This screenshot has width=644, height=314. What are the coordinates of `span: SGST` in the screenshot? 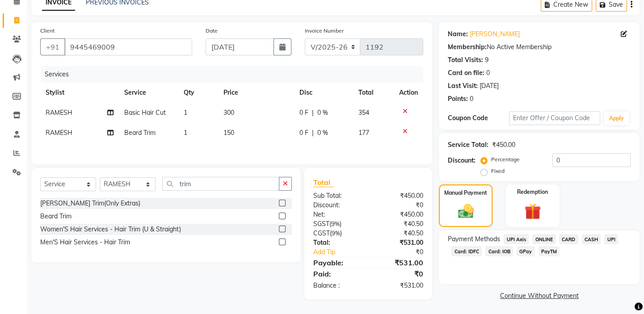 It's located at (321, 224).